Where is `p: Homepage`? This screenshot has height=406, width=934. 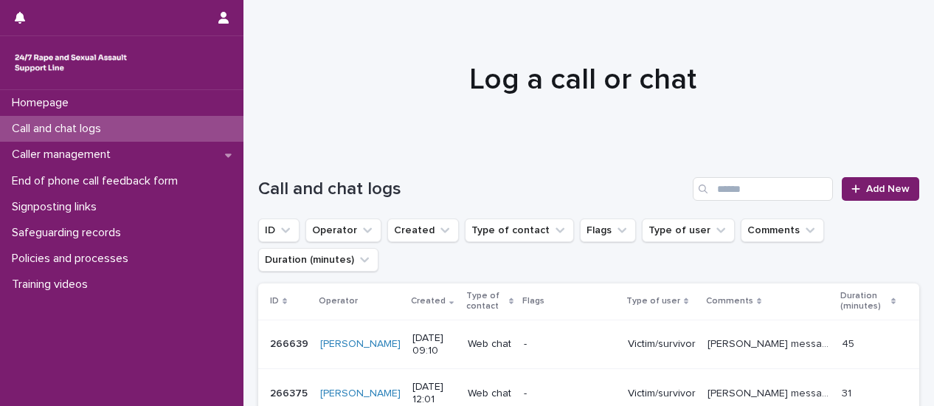
p: Homepage is located at coordinates (43, 103).